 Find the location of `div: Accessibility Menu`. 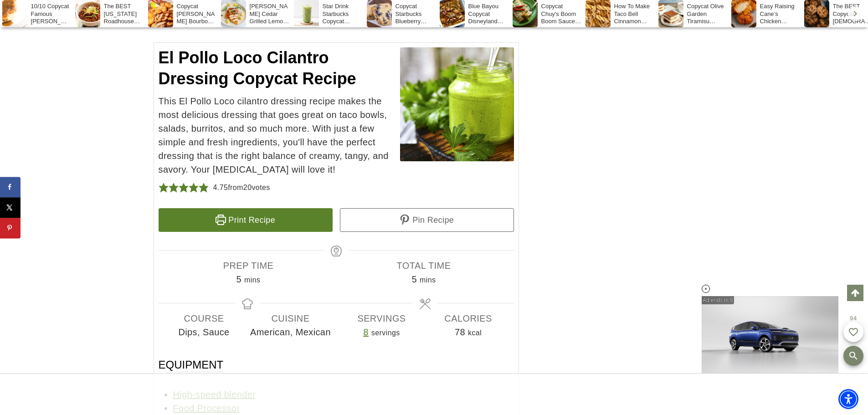

div: Accessibility Menu is located at coordinates (848, 399).